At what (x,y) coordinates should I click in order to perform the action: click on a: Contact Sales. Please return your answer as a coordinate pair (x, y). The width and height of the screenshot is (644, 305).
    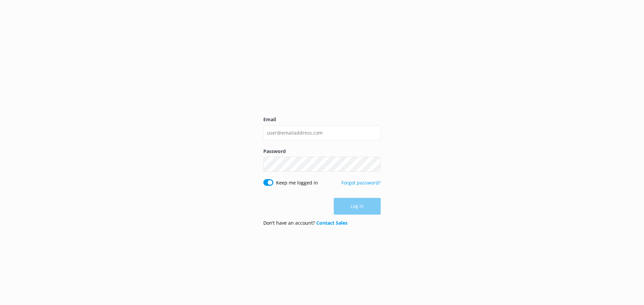
    Looking at the image, I should click on (332, 222).